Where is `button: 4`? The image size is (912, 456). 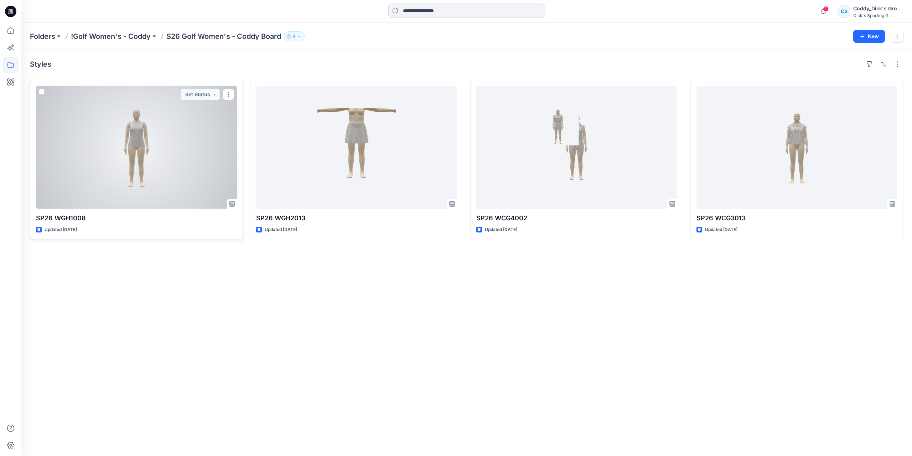 button: 4 is located at coordinates (294, 36).